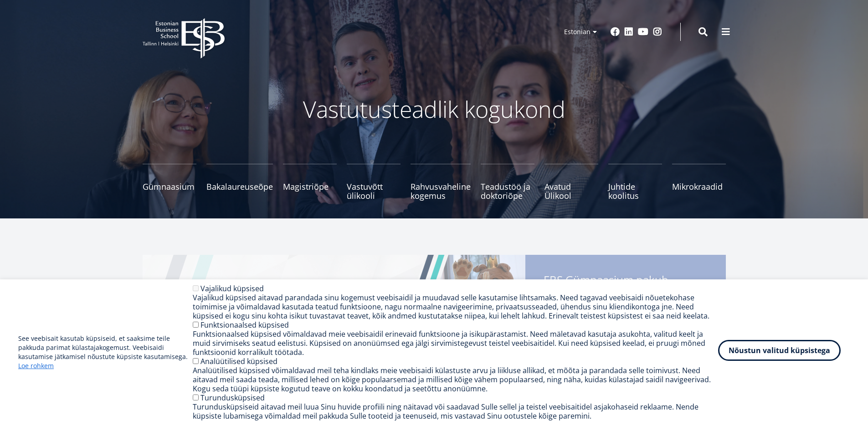 The height and width of the screenshot is (425, 868). I want to click on span: EBS Gümnaasium pakub, so click(625, 288).